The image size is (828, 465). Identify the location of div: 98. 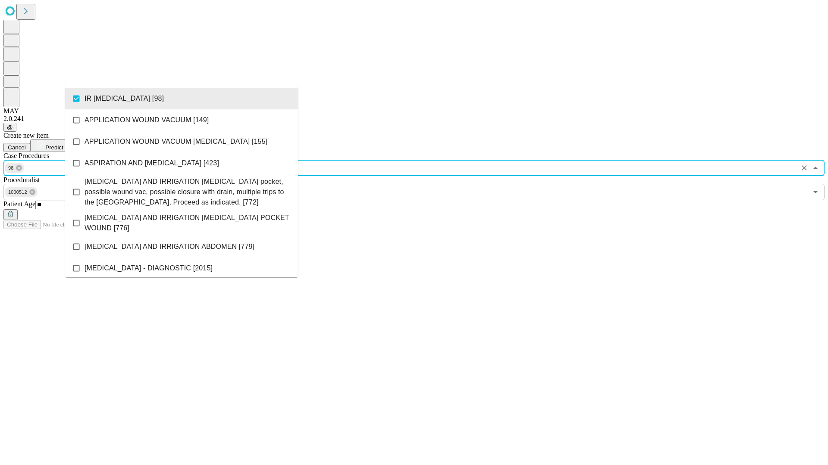
(14, 168).